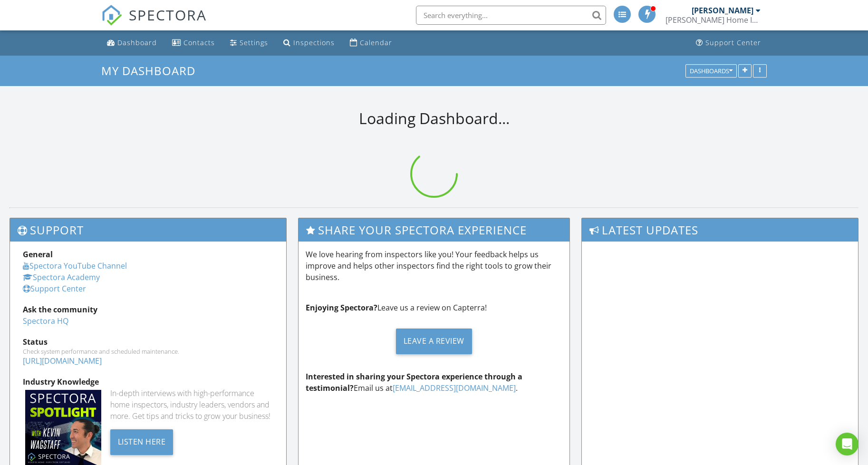 Image resolution: width=868 pixels, height=465 pixels. What do you see at coordinates (132, 43) in the screenshot?
I see `a: Dashboard` at bounding box center [132, 43].